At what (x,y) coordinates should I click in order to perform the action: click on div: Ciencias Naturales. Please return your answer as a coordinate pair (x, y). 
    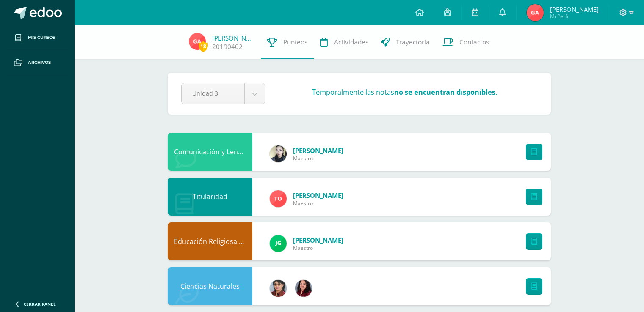
    Looking at the image, I should click on (210, 286).